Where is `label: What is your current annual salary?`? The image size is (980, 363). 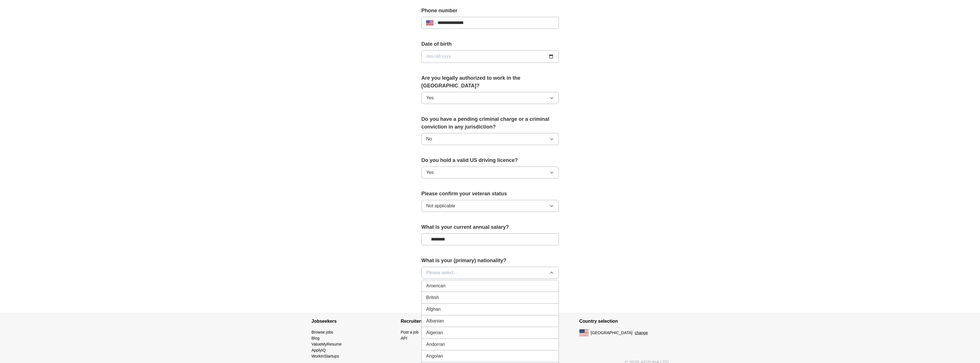 label: What is your current annual salary? is located at coordinates (490, 227).